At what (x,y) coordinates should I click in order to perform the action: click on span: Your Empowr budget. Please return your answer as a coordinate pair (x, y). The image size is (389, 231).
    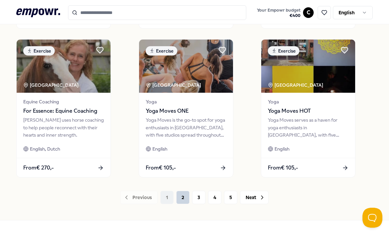
    Looking at the image, I should click on (279, 10).